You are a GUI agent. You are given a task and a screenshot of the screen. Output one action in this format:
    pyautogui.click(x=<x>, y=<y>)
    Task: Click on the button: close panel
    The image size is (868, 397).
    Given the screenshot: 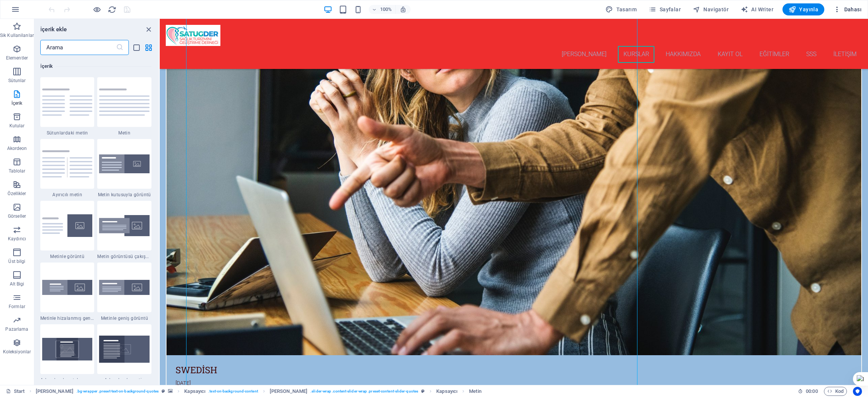 What is the action you would take?
    pyautogui.click(x=149, y=29)
    